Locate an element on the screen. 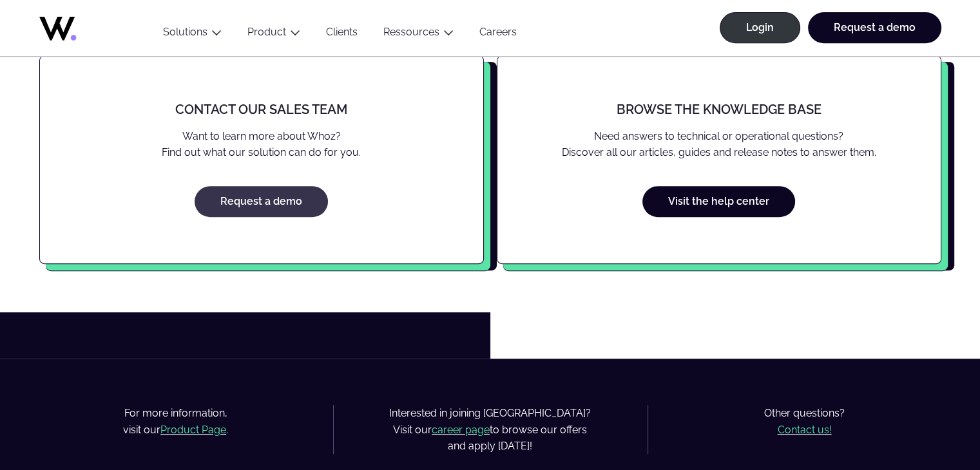 This screenshot has height=470, width=980. a: Contact us! is located at coordinates (805, 429).